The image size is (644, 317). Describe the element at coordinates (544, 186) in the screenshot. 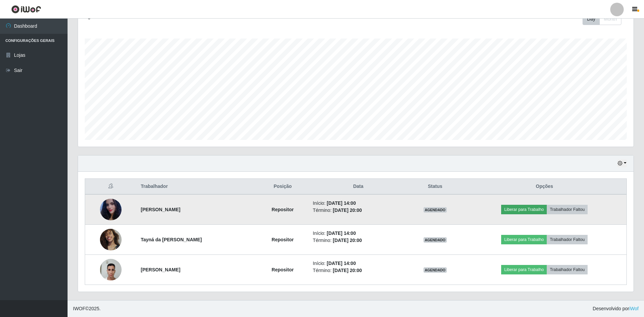

I see `th: Opções` at that location.